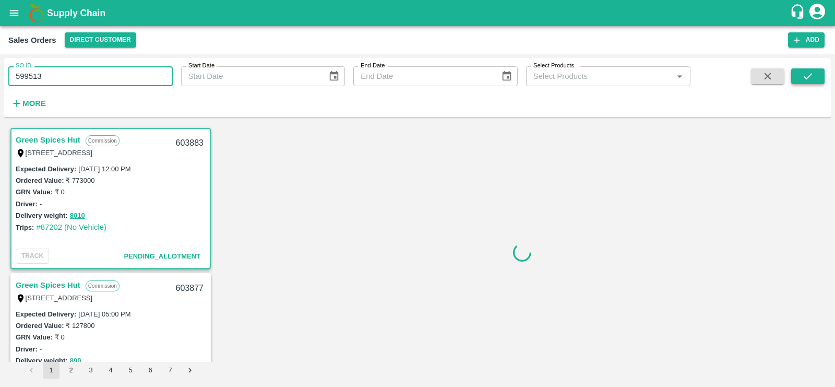  What do you see at coordinates (90, 76) in the screenshot?
I see `input: Enter SO ID` at bounding box center [90, 76].